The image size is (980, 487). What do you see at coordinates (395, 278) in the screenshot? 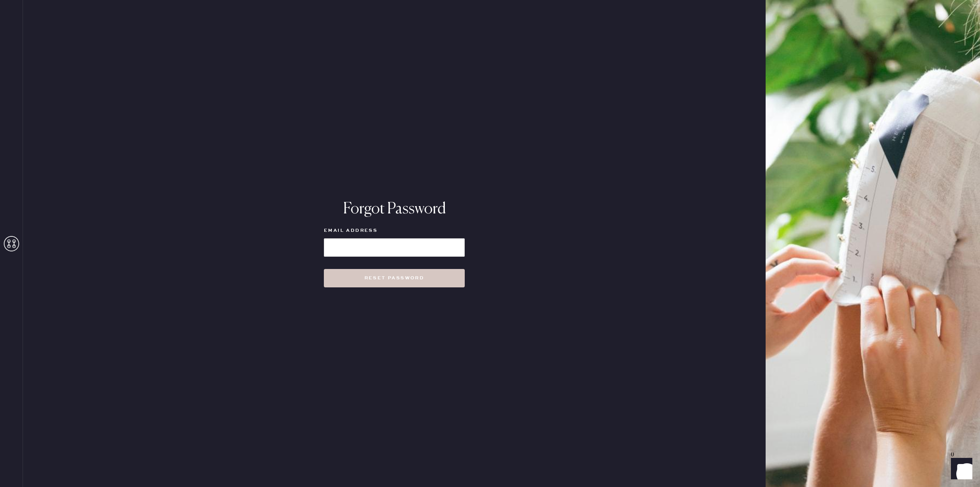
I see `button: Reset Password` at bounding box center [395, 278].